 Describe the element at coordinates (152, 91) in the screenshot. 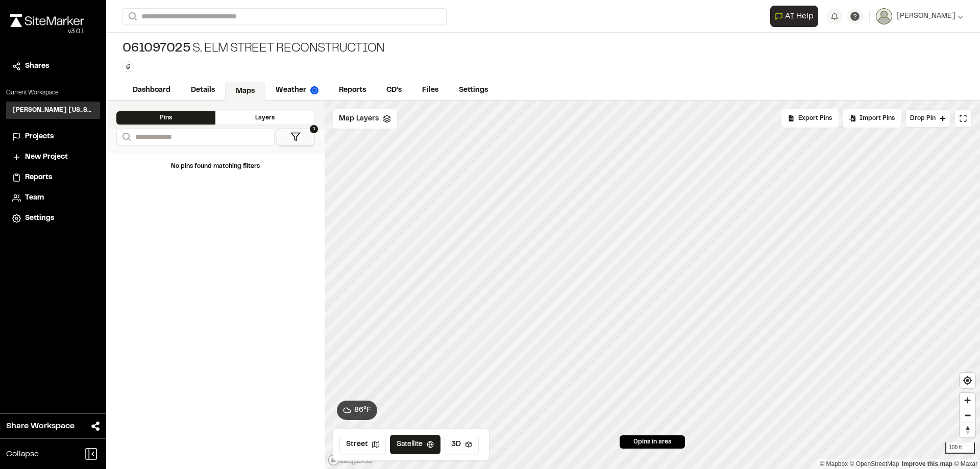

I see `a: Dashboard` at that location.